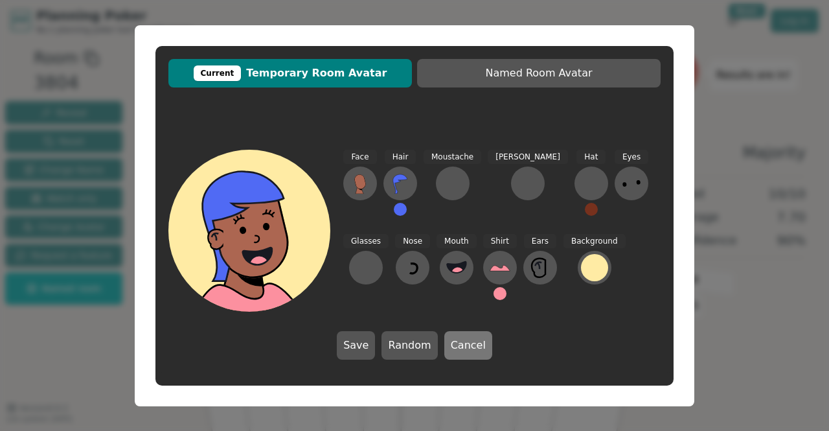 The image size is (829, 431). Describe the element at coordinates (539, 73) in the screenshot. I see `button: Named Room Avatar` at that location.